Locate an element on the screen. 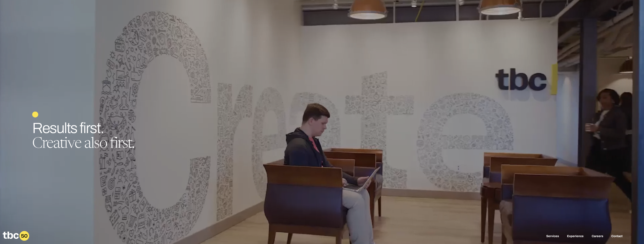  a: Careers is located at coordinates (597, 237).